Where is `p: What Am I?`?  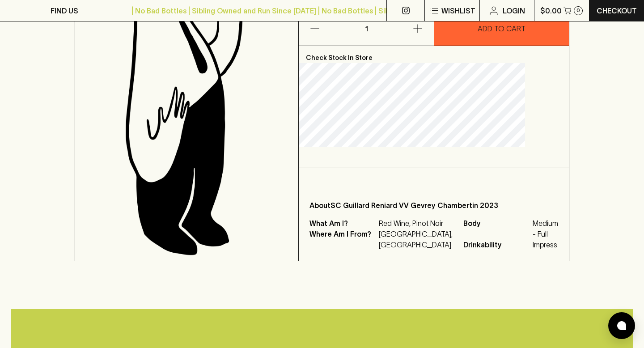 p: What Am I? is located at coordinates (343, 223).